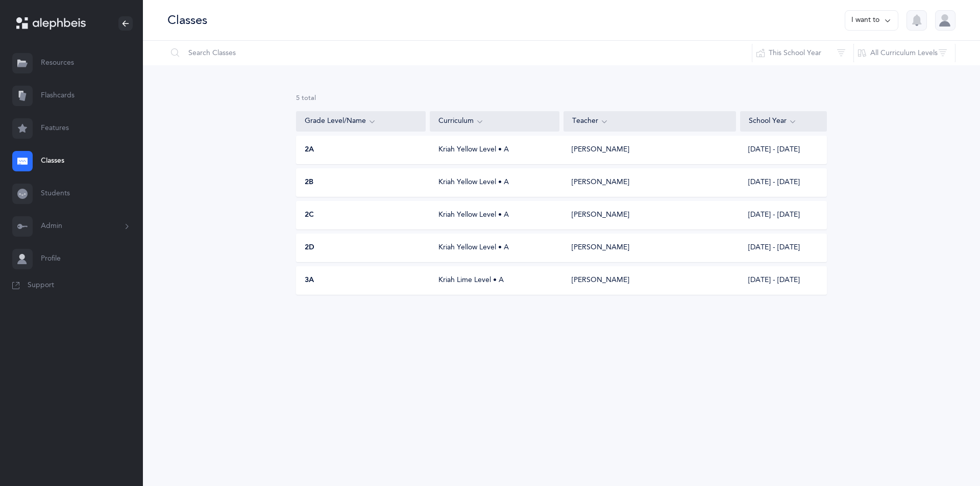 The image size is (980, 486). What do you see at coordinates (41, 286) in the screenshot?
I see `span: Support` at bounding box center [41, 286].